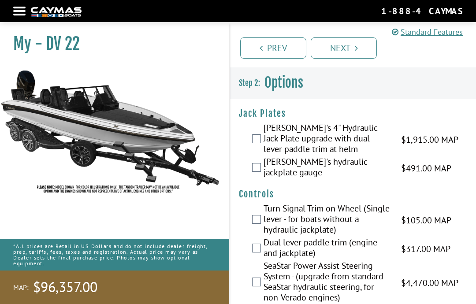  Describe the element at coordinates (427, 32) in the screenshot. I see `a: Standard Features` at that location.